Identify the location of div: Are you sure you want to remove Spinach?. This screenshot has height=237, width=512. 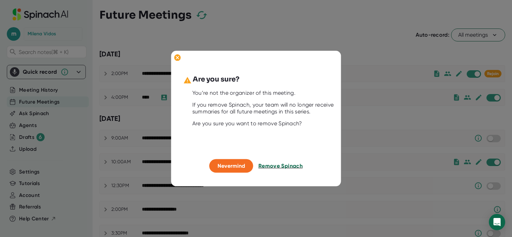
(264, 124).